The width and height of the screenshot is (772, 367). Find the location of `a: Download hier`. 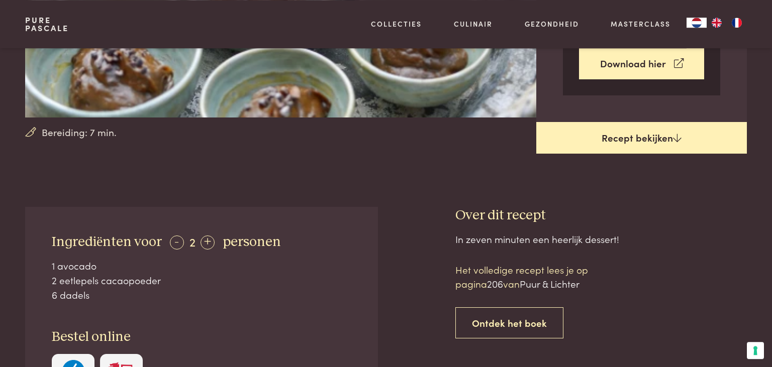

a: Download hier is located at coordinates (641, 63).